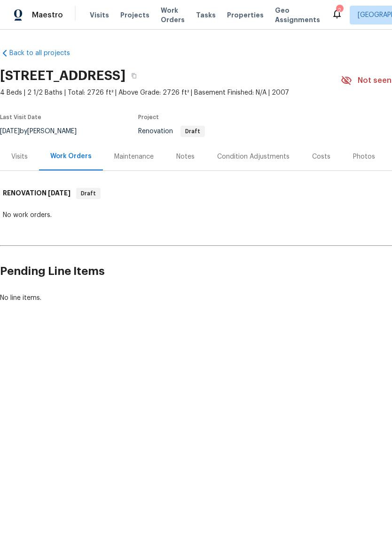 This screenshot has height=539, width=392. I want to click on div: 2, so click(340, 10).